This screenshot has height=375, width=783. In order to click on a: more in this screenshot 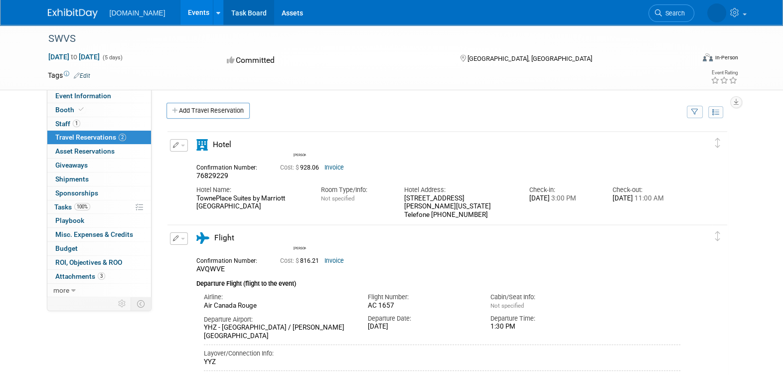, I will do `click(99, 290)`.